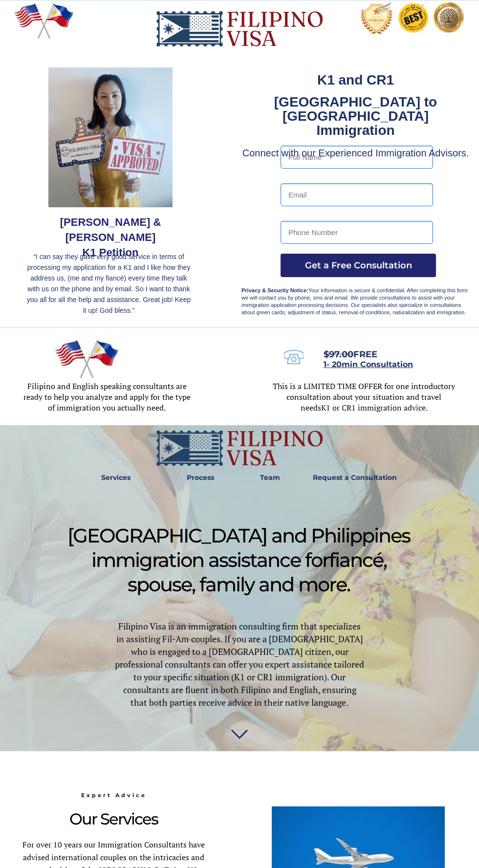 Image resolution: width=479 pixels, height=868 pixels. Describe the element at coordinates (368, 364) in the screenshot. I see `span: 1- 20min Consultation` at that location.